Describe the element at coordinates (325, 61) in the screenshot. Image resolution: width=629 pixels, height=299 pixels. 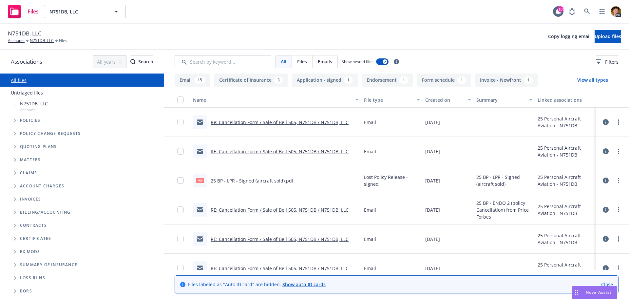
I see `span: Emails` at that location.